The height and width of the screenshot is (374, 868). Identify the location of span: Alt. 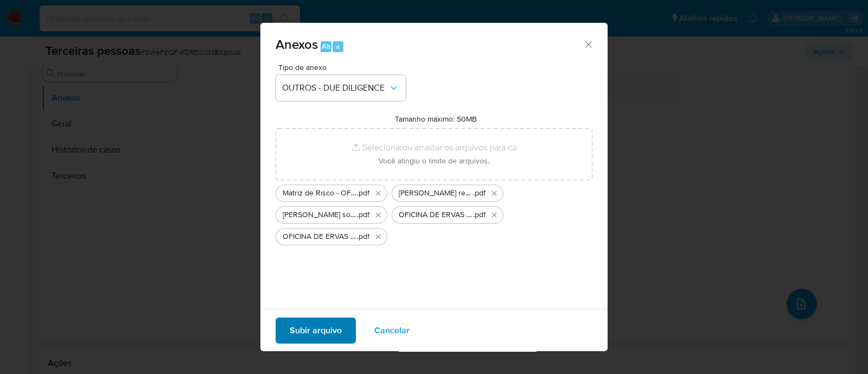
(326, 46).